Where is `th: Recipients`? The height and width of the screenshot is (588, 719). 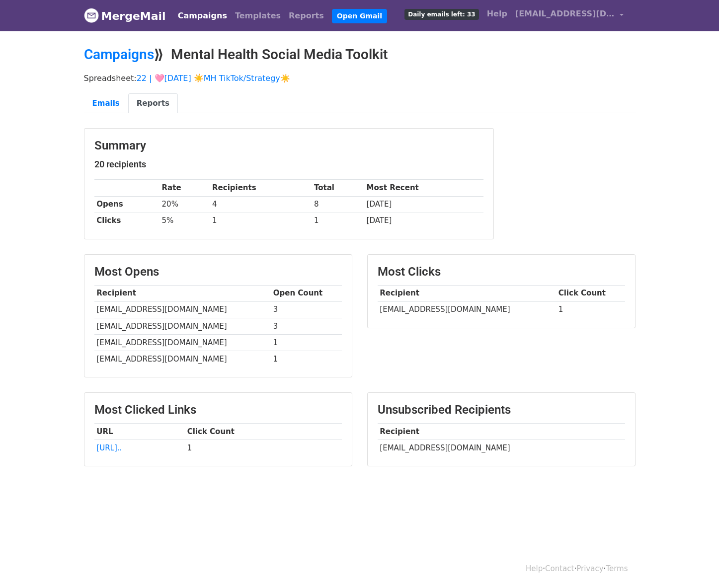
th: Recipients is located at coordinates (260, 188).